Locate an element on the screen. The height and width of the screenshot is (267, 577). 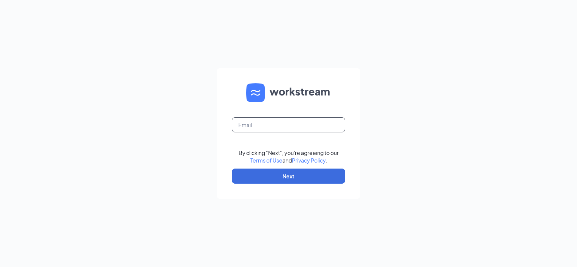
div: By clicking "Next", you're agreeing to our and . is located at coordinates (289, 157).